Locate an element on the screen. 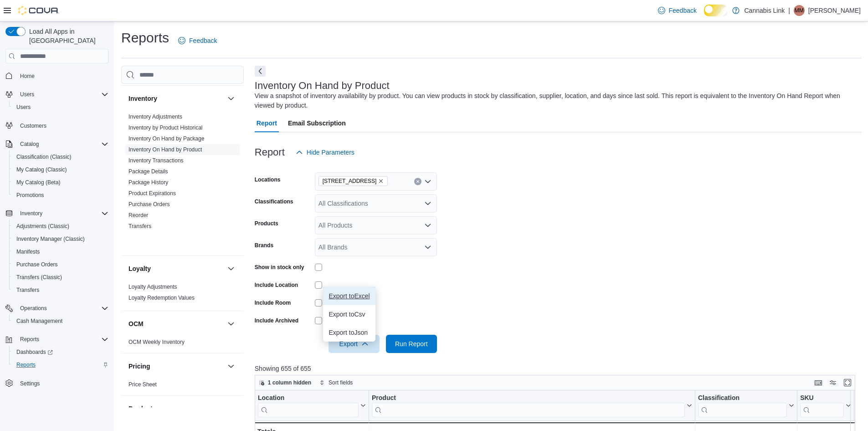 The width and height of the screenshot is (868, 431). button: Settings is located at coordinates (57, 383).